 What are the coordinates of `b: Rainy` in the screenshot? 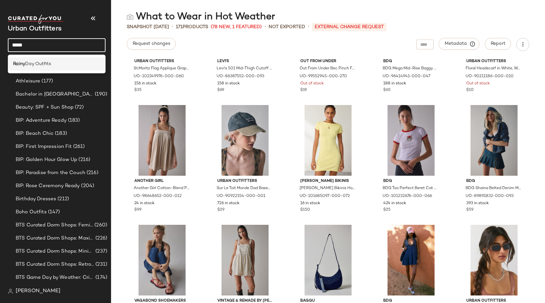 It's located at (19, 64).